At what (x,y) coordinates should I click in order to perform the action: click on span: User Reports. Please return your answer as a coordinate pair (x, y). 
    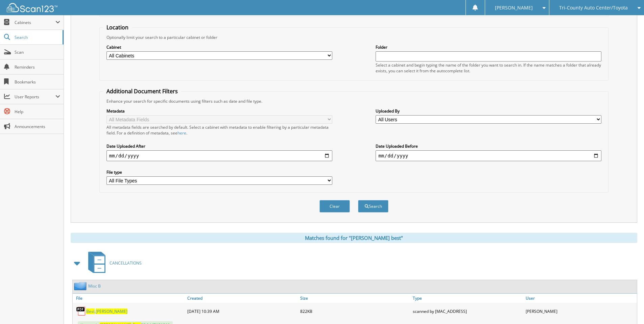
    Looking at the image, I should click on (35, 96).